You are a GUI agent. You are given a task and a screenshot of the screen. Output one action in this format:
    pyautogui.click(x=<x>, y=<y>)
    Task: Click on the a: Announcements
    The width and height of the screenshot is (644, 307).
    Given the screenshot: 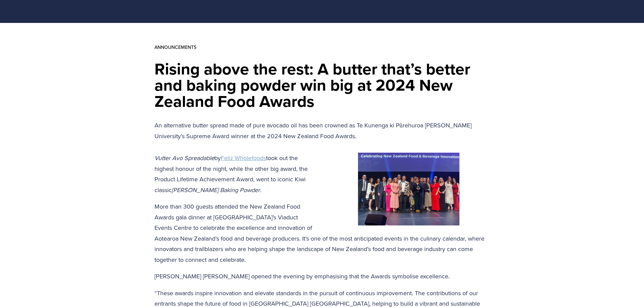 What is the action you would take?
    pyautogui.click(x=176, y=47)
    